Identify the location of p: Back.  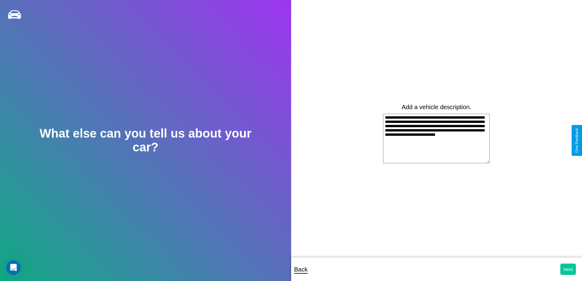
(301, 269).